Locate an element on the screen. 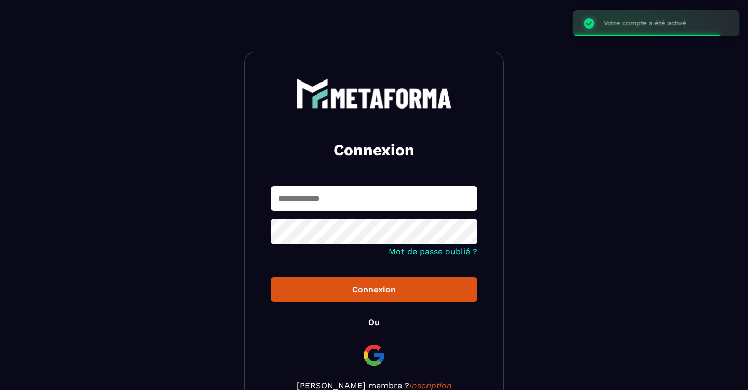 This screenshot has height=390, width=748. a: logo is located at coordinates (374, 94).